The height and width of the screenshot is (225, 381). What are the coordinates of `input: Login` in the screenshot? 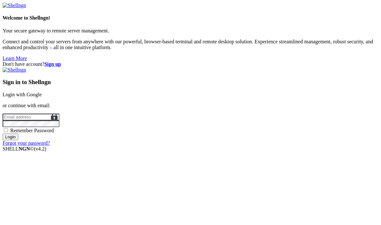 It's located at (10, 137).